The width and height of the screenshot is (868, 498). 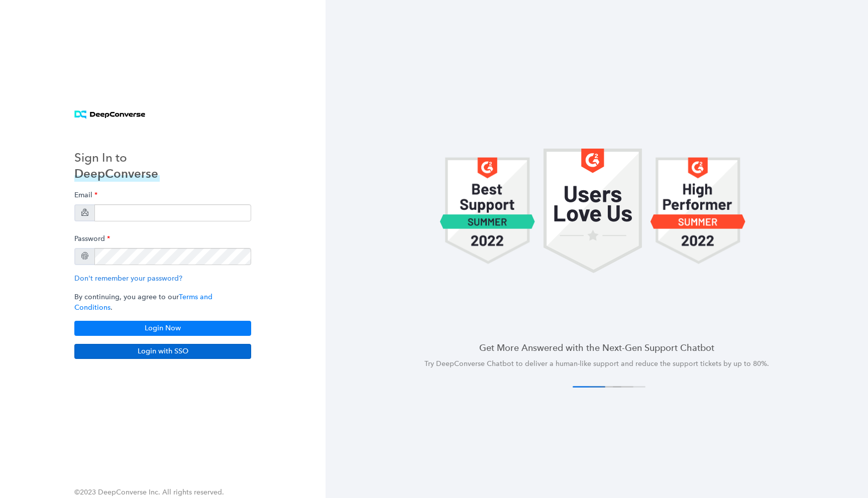 I want to click on h3: DeepConverse, so click(x=117, y=174).